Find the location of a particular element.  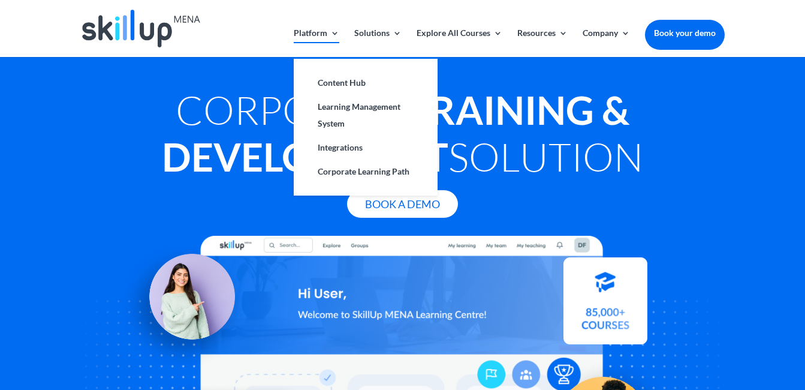

a: Platform is located at coordinates (316, 43).